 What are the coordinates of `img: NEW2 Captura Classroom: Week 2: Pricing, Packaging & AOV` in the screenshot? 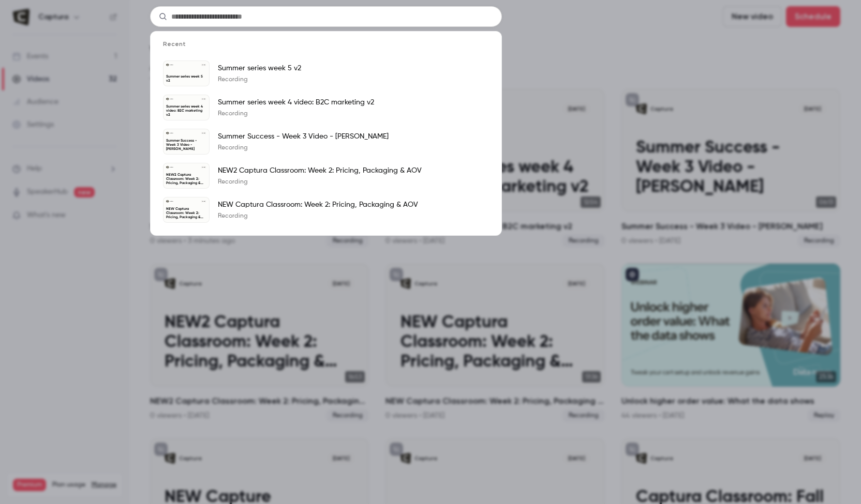 It's located at (167, 167).